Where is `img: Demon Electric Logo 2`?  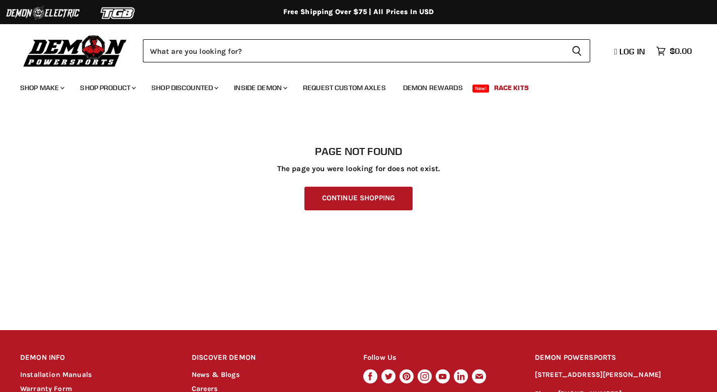
img: Demon Electric Logo 2 is located at coordinates (43, 13).